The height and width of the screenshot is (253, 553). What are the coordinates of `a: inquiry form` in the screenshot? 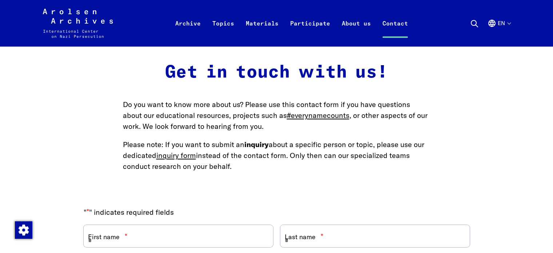 It's located at (176, 155).